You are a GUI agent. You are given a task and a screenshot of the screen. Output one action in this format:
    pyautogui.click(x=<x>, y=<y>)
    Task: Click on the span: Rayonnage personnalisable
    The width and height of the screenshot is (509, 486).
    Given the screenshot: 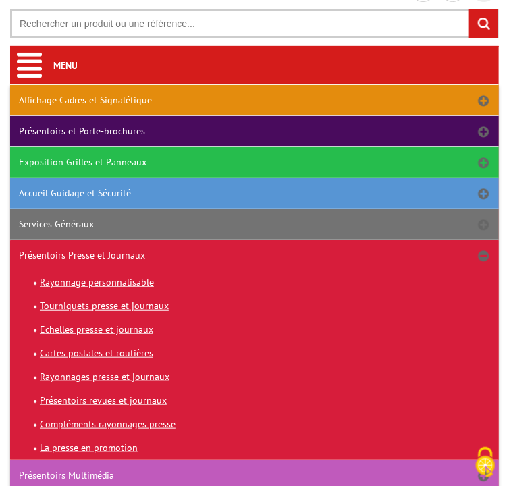 What is the action you would take?
    pyautogui.click(x=97, y=282)
    